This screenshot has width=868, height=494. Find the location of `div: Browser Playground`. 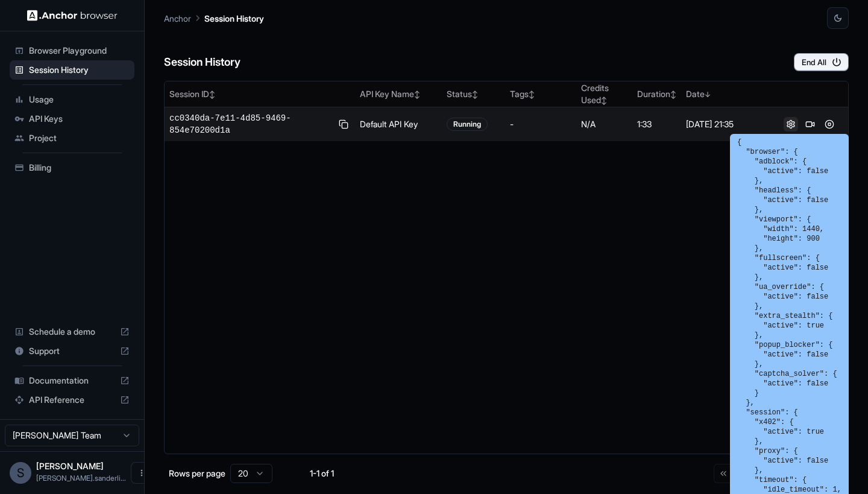

div: Browser Playground is located at coordinates (72, 51).